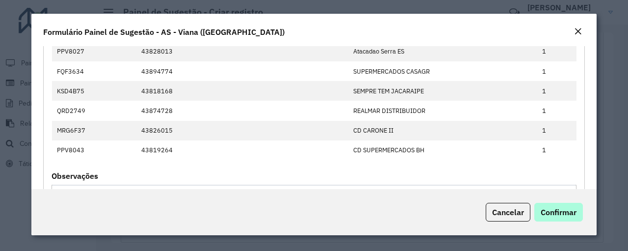  What do you see at coordinates (508, 212) in the screenshot?
I see `span: Cancelar` at bounding box center [508, 212].